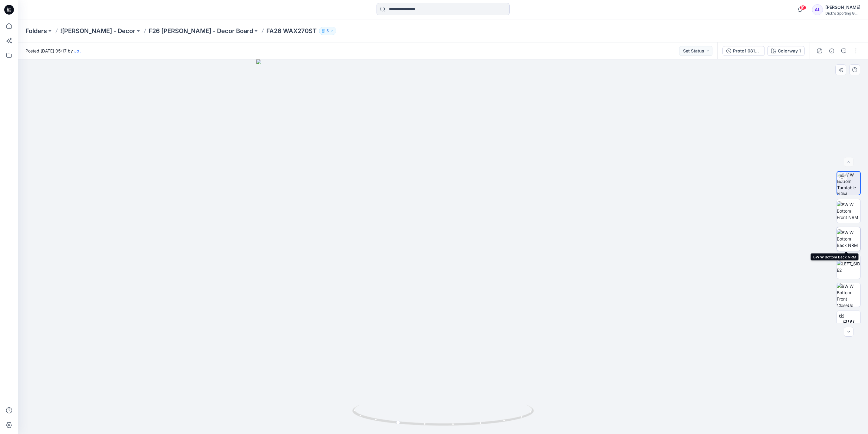  I want to click on div: AL, so click(817, 10).